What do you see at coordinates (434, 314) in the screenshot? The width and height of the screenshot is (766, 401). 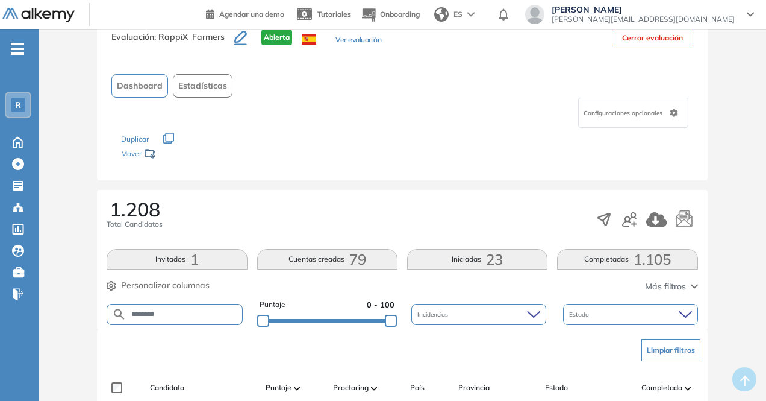 I see `span: Incidencias` at bounding box center [434, 314].